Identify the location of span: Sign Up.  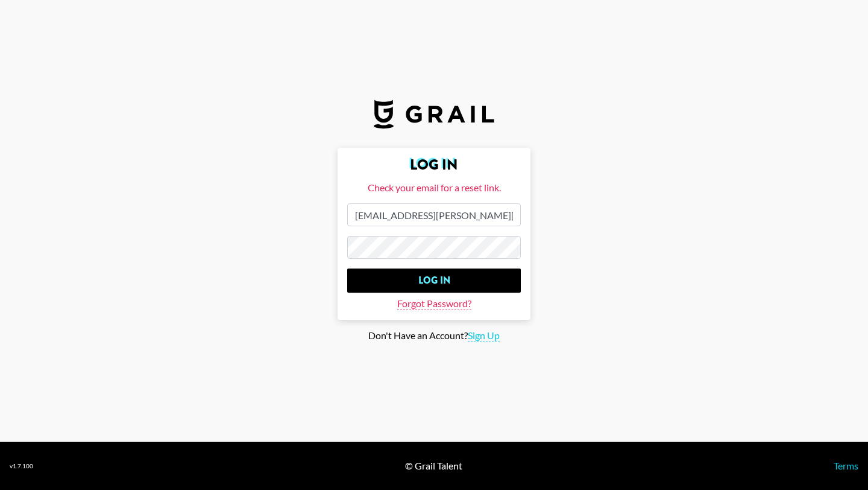
(483, 335).